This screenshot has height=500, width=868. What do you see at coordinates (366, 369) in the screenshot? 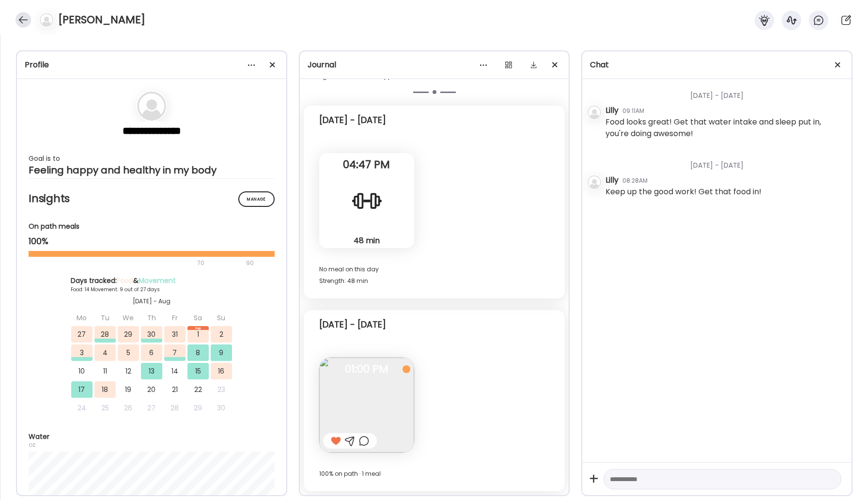
I see `span: 01:00 PM` at bounding box center [366, 369].